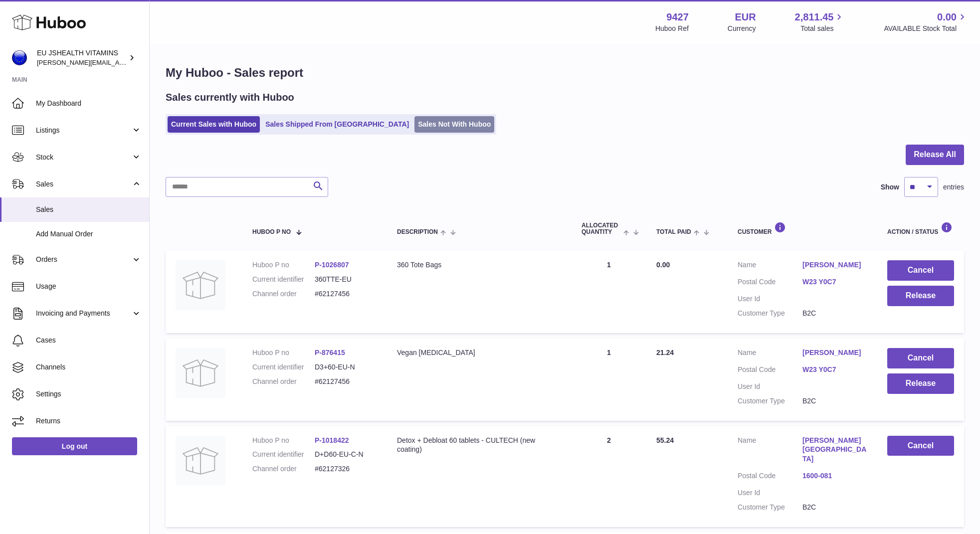  What do you see at coordinates (271, 232) in the screenshot?
I see `span: Huboo P no` at bounding box center [271, 232].